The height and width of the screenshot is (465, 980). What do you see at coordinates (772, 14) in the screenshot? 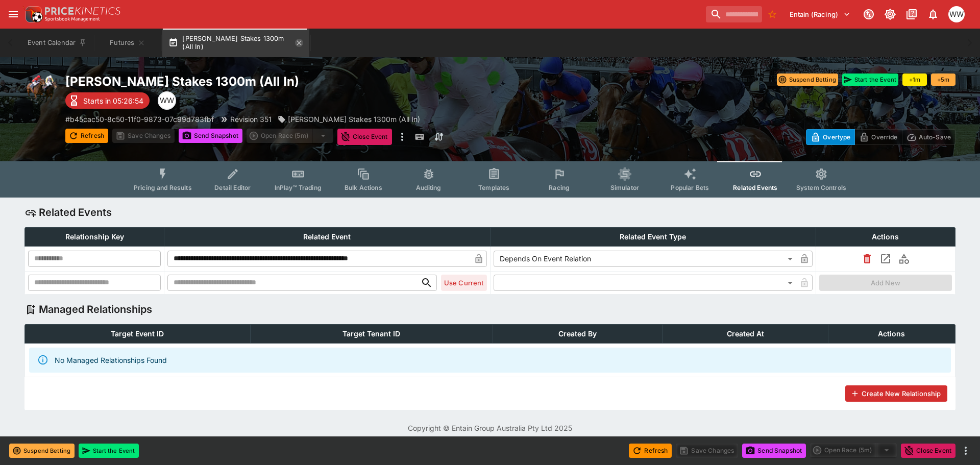
I see `button: No Bookmarks` at bounding box center [772, 14].